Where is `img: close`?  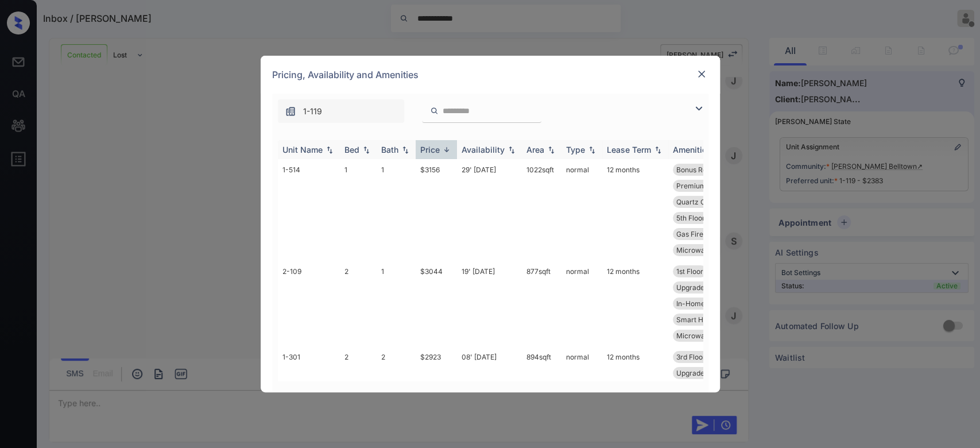
img: close is located at coordinates (701, 74).